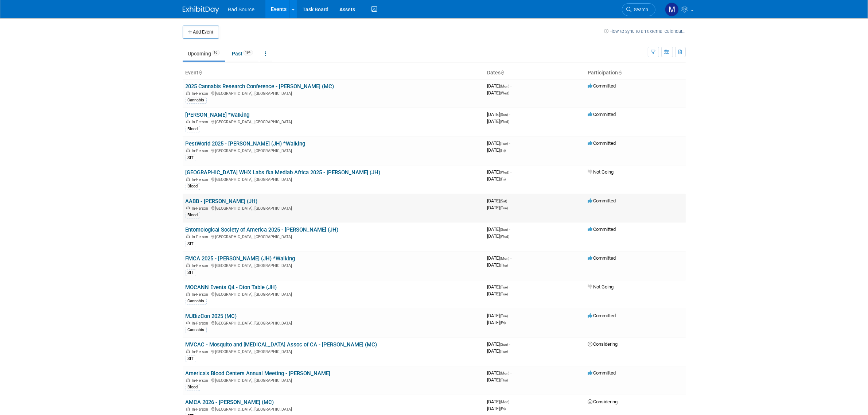 This screenshot has width=868, height=415. Describe the element at coordinates (504, 201) in the screenshot. I see `span: (Sat)` at that location.